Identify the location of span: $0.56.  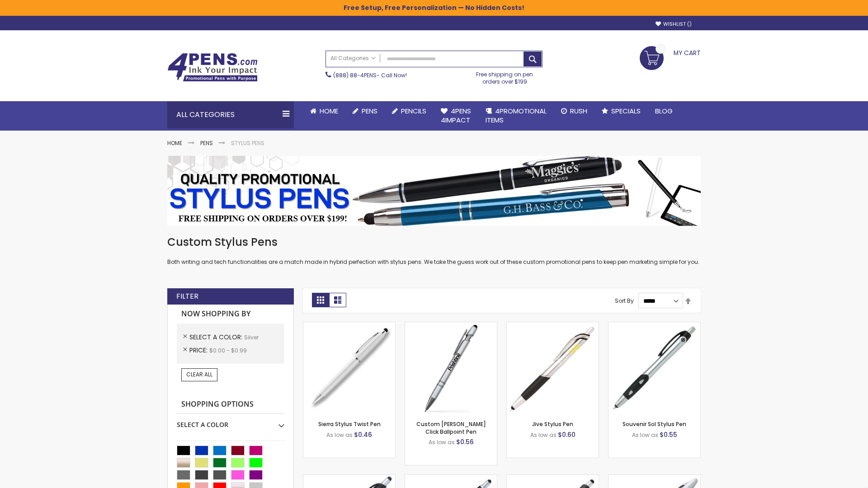
(465, 442).